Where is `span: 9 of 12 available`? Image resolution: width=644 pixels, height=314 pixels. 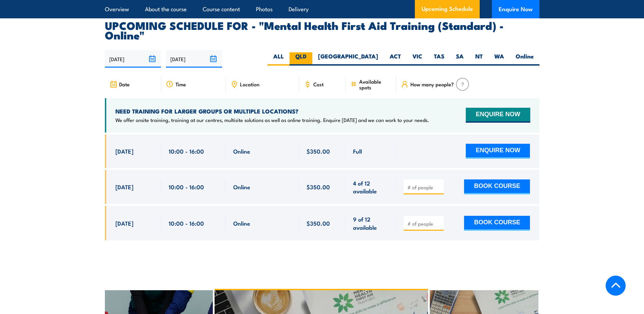 span: 9 of 12 available is located at coordinates (371, 223).